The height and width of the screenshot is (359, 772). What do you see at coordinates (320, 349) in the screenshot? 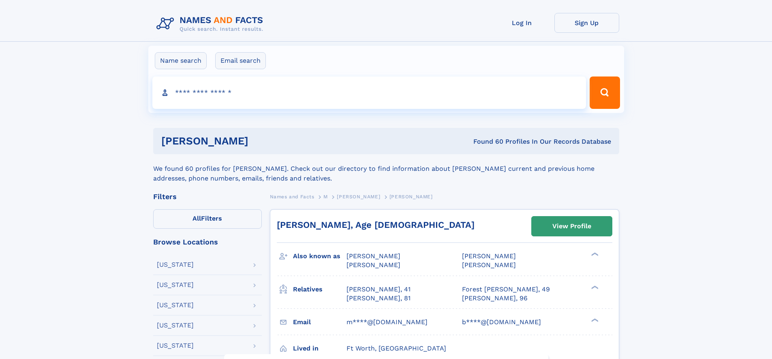
I see `h3: Lived in` at bounding box center [320, 349].